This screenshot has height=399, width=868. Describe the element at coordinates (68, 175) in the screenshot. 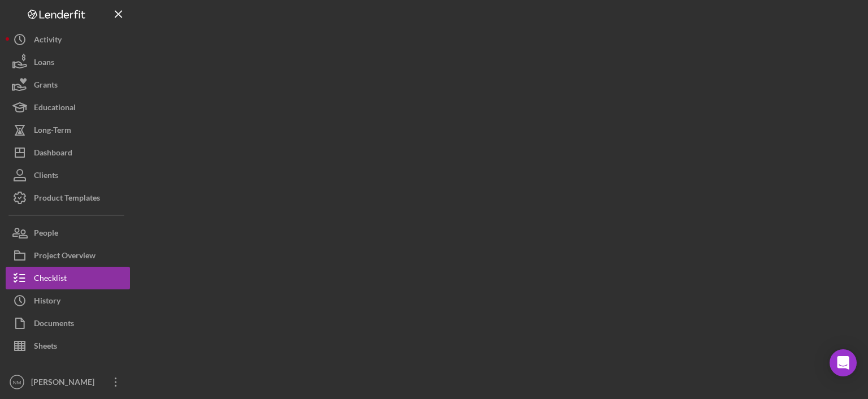

I see `a: Clients` at that location.